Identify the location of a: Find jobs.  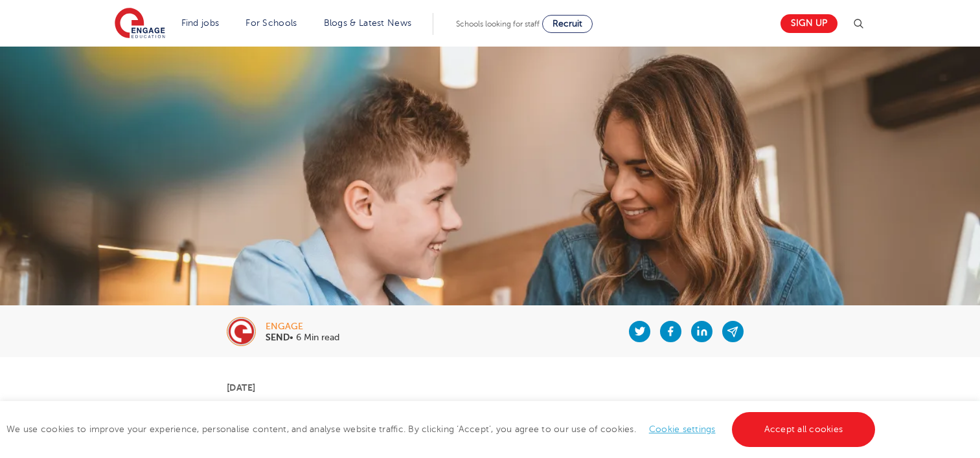
(200, 23).